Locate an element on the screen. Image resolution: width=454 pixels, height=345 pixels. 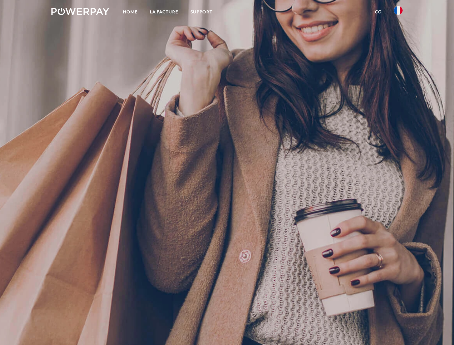
img: logo-powerpay-white.svg is located at coordinates (80, 11).